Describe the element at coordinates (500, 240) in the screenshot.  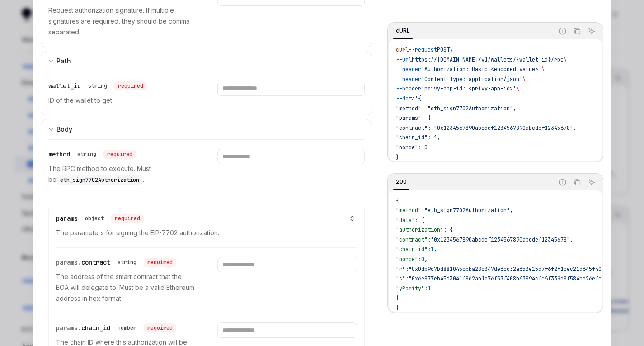
I see `span: "0x1234567890abcdef1234567890abcdef12345678"` at that location.